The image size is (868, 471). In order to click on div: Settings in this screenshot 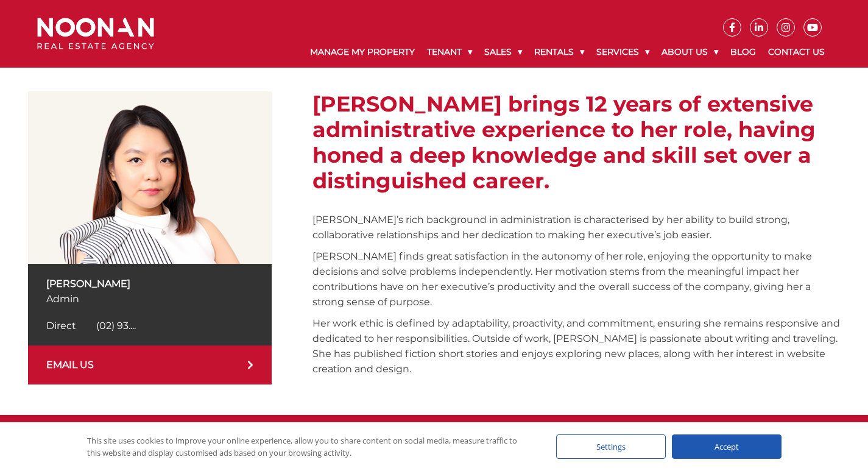, I will do `click(611, 447)`.